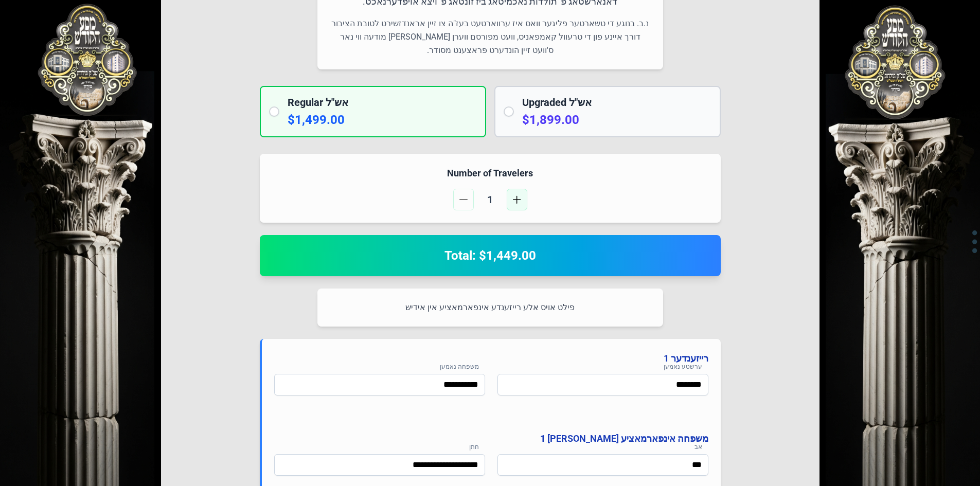 Image resolution: width=980 pixels, height=486 pixels. What do you see at coordinates (382, 103) in the screenshot?
I see `h2: Regular אש"ל` at bounding box center [382, 103].